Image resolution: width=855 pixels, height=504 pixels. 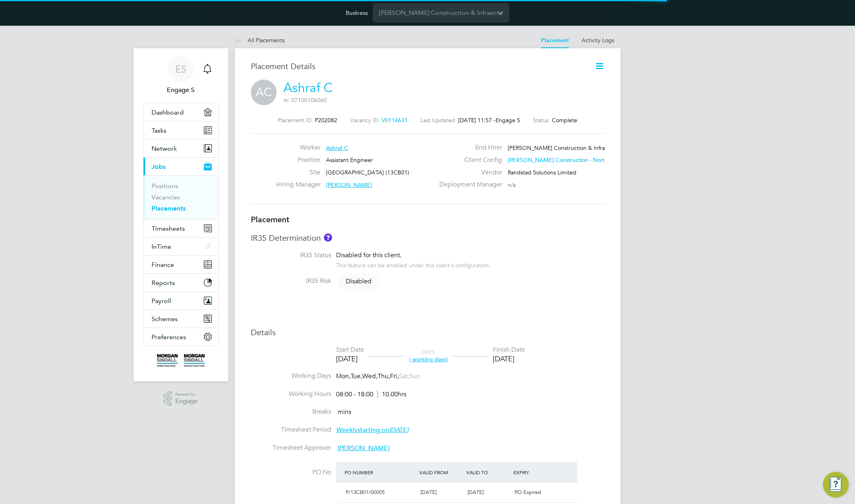 I want to click on span: Wed,, so click(x=370, y=376).